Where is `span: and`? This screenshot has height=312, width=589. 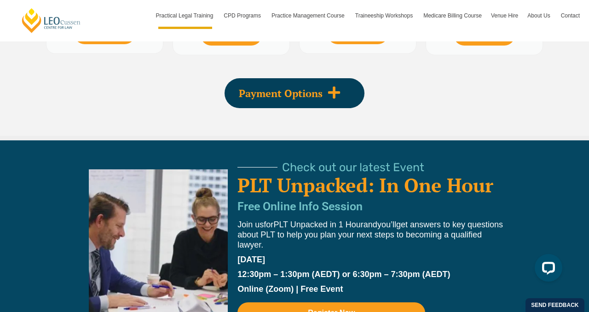 span: and is located at coordinates (370, 225).